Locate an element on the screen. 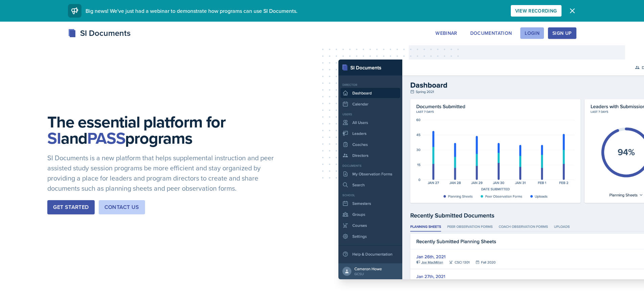 The image size is (644, 308). div: Get Started is located at coordinates (71, 207).